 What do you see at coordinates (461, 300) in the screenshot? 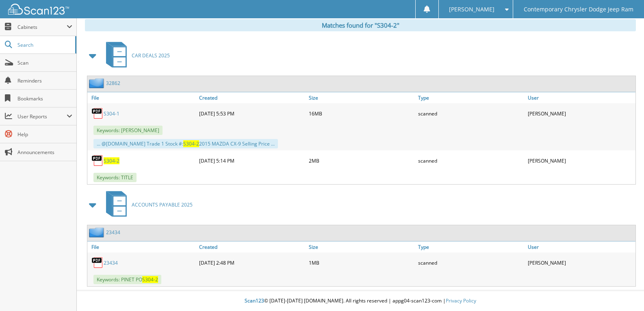
I see `a: Privacy Policy` at bounding box center [461, 300].